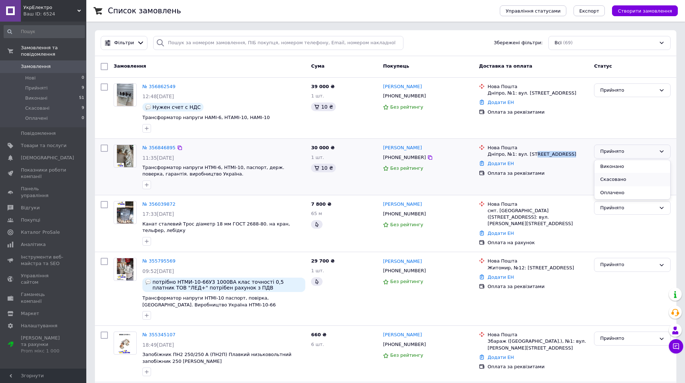 Image resolution: width=685 pixels, height=383 pixels. I want to click on span: Створити замовлення, so click(645, 11).